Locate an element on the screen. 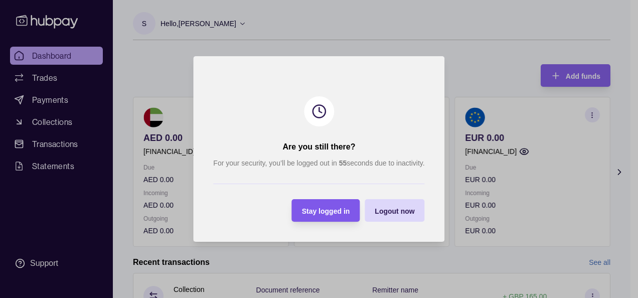 The image size is (638, 298). button: Stay logged in is located at coordinates (326, 210).